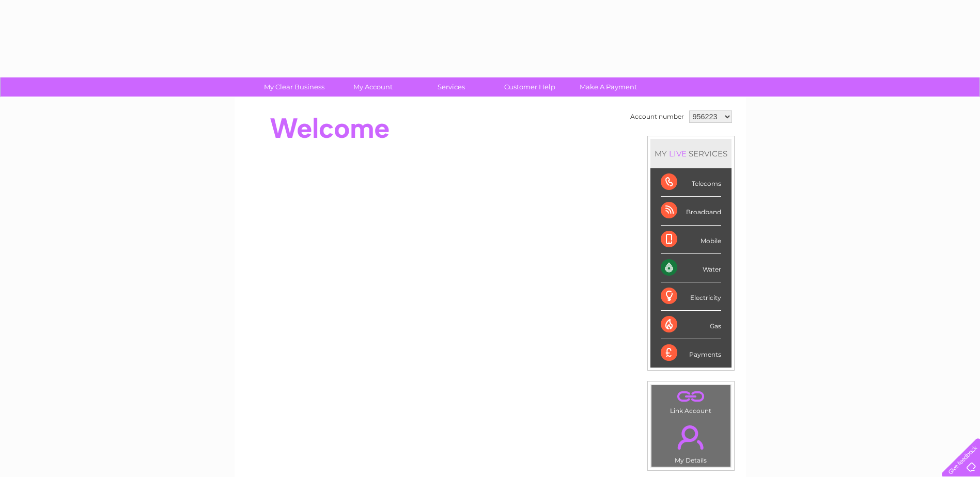 The height and width of the screenshot is (477, 980). What do you see at coordinates (691, 296) in the screenshot?
I see `div: Electricity` at bounding box center [691, 296].